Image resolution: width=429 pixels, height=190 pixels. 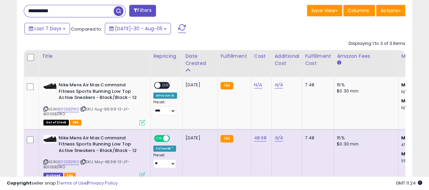 What do you see at coordinates (72, 182) in the screenshot?
I see `a: Terms of Use` at bounding box center [72, 182].